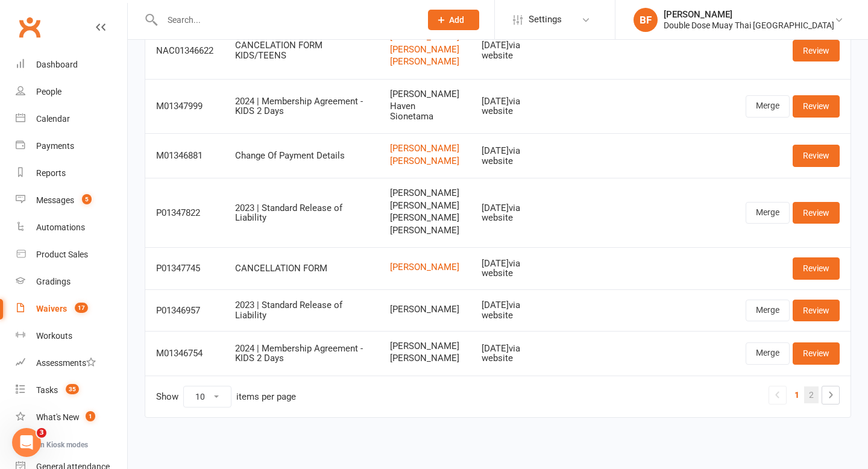 The image size is (868, 469). Describe the element at coordinates (60, 227) in the screenshot. I see `div: Automations` at that location.